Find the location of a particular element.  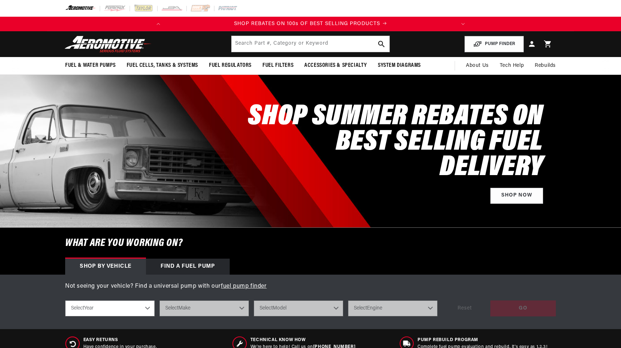

summary: Fuel Filters is located at coordinates (278, 65).